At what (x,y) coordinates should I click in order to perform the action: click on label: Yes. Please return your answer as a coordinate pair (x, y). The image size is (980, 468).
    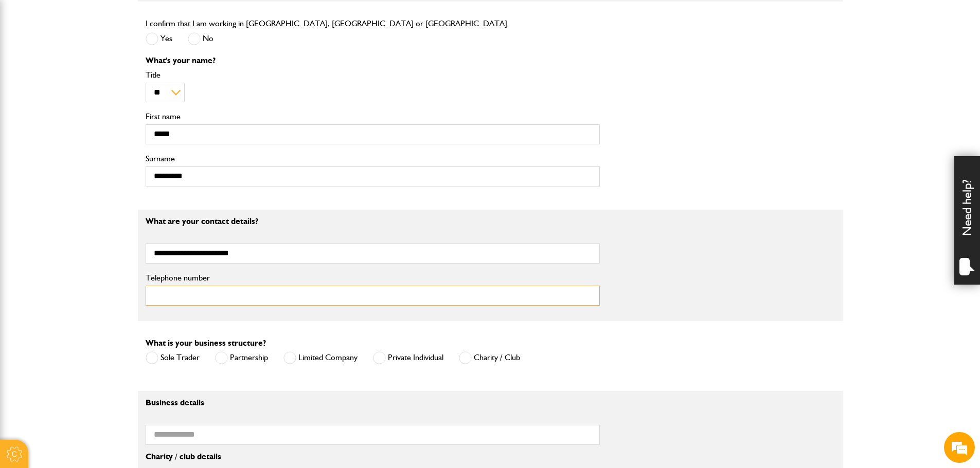
    Looking at the image, I should click on (159, 39).